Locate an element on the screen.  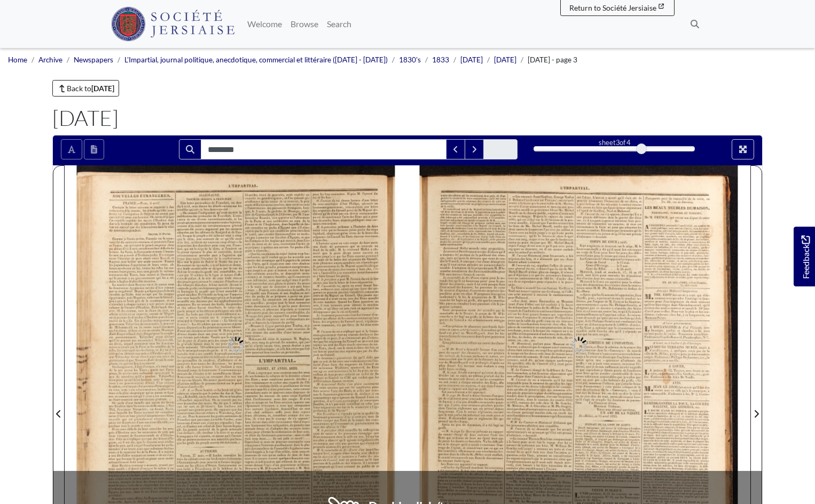
input: Search for is located at coordinates (324, 149).